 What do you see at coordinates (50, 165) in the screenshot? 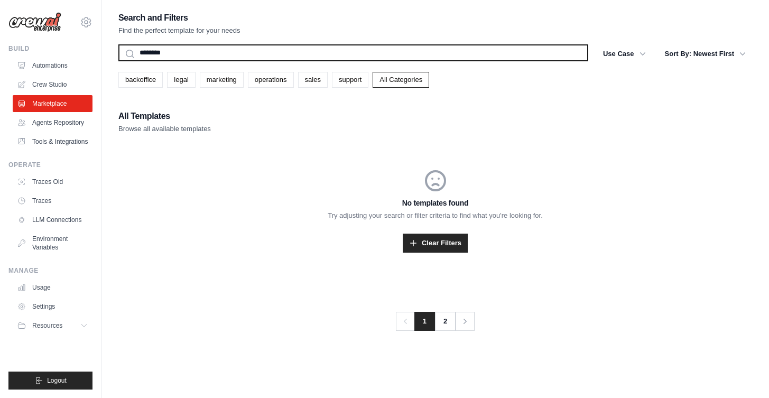
I see `div: Operate` at bounding box center [50, 165].